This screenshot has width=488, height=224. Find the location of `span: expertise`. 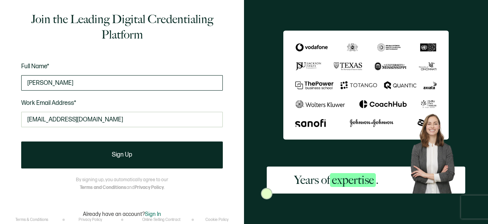

span: expertise is located at coordinates (353, 180).